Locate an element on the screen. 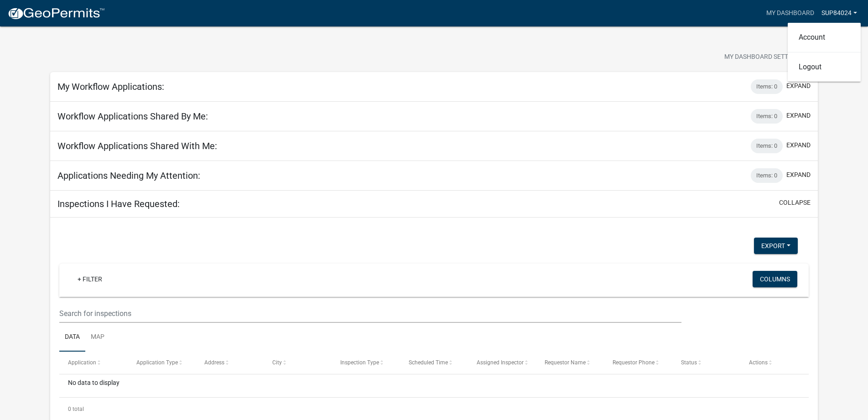 The image size is (868, 420). datatable-header-cell: Application is located at coordinates (93, 363).